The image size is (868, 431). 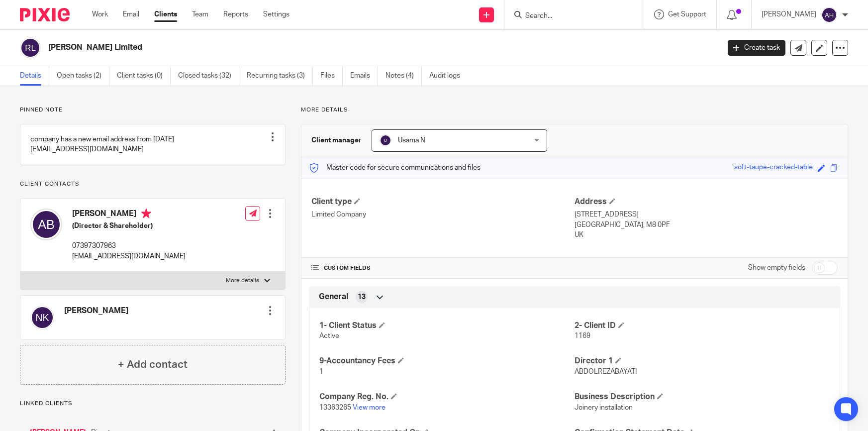 I want to click on a: Closed tasks (32), so click(x=209, y=75).